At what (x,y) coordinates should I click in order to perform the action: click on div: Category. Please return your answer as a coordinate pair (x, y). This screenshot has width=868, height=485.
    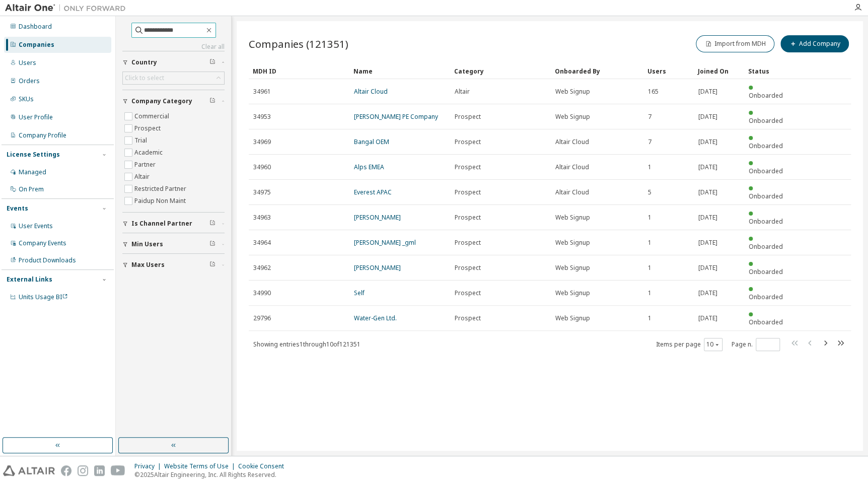
    Looking at the image, I should click on (501, 71).